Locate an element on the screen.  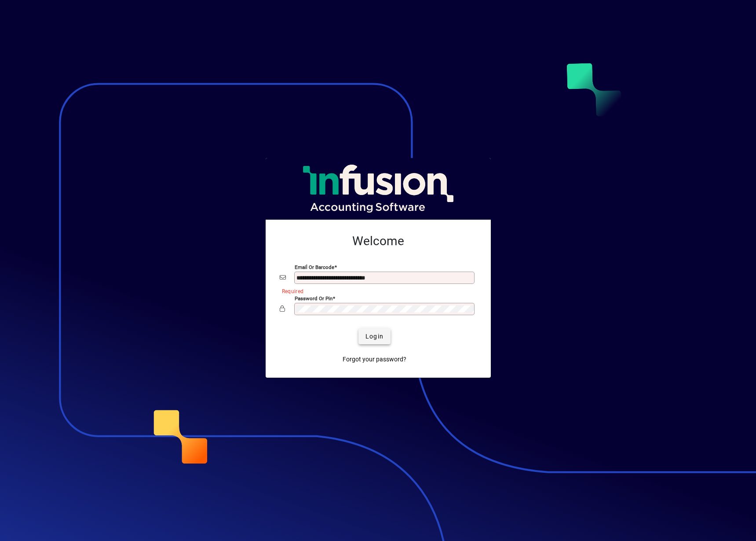
mat-label: Password or Pin is located at coordinates (314, 298).